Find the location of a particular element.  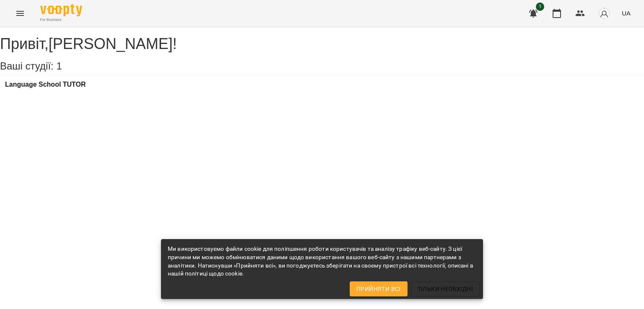

a: Language School TUTOR is located at coordinates (45, 84).